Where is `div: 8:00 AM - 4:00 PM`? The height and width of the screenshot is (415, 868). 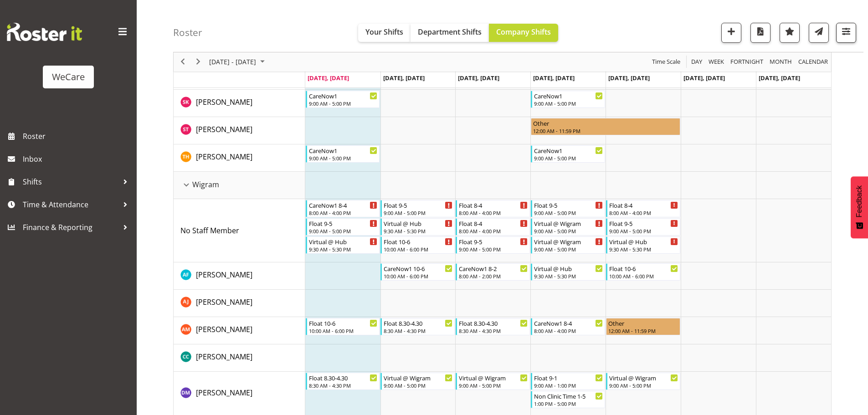 div: 8:00 AM - 4:00 PM is located at coordinates (568, 331).